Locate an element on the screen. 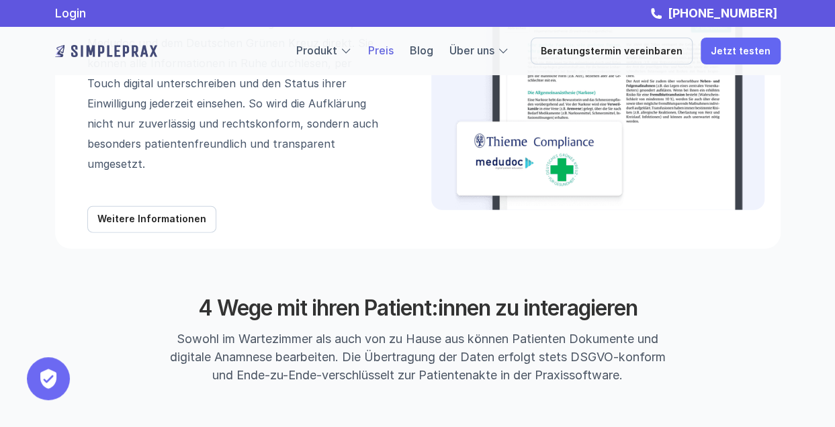  h2: 4 Wege mit ihren Patient:innen zu interagieren is located at coordinates (418, 308).